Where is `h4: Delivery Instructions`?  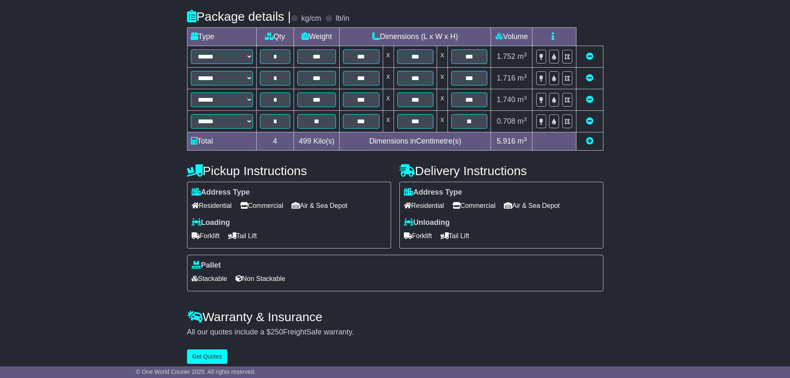
h4: Delivery Instructions is located at coordinates (501, 170).